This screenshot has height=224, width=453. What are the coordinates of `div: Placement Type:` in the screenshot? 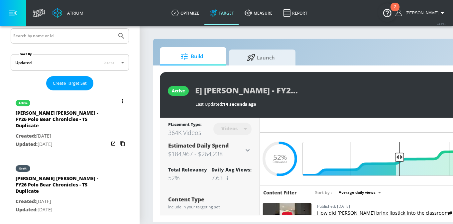 It's located at (185, 125).